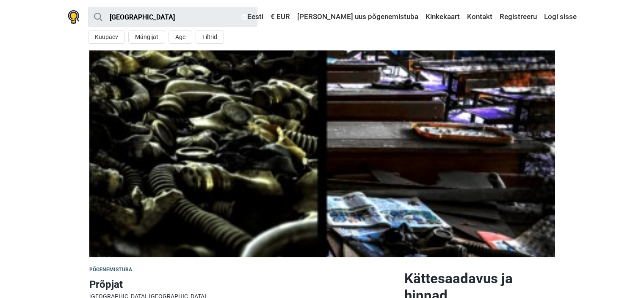 The height and width of the screenshot is (298, 644). Describe the element at coordinates (106, 37) in the screenshot. I see `button: Kuupäev` at that location.